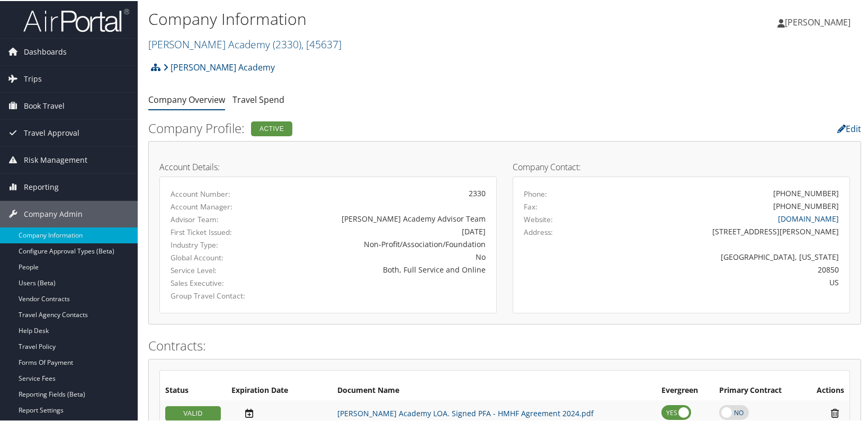 This screenshot has width=868, height=421. What do you see at coordinates (53, 213) in the screenshot?
I see `span: Company Admin` at bounding box center [53, 213].